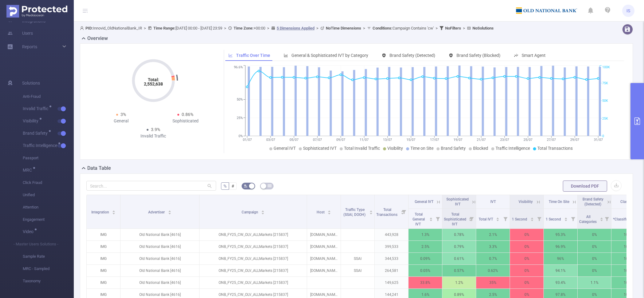  What do you see at coordinates (48, 269) in the screenshot?
I see `span: MRC - Sampled` at bounding box center [48, 269].